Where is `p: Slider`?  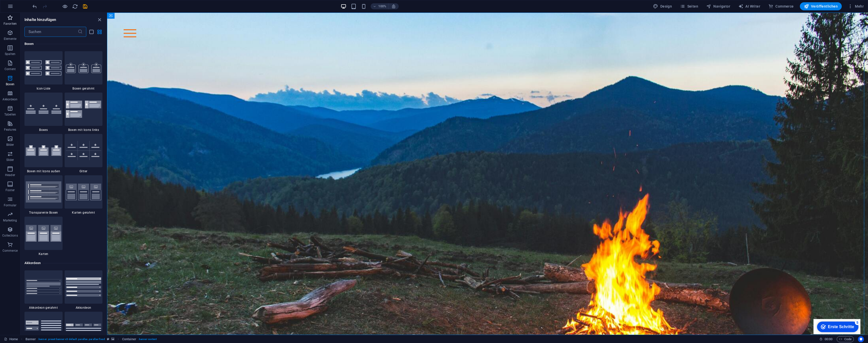 p: Slider is located at coordinates (10, 160).